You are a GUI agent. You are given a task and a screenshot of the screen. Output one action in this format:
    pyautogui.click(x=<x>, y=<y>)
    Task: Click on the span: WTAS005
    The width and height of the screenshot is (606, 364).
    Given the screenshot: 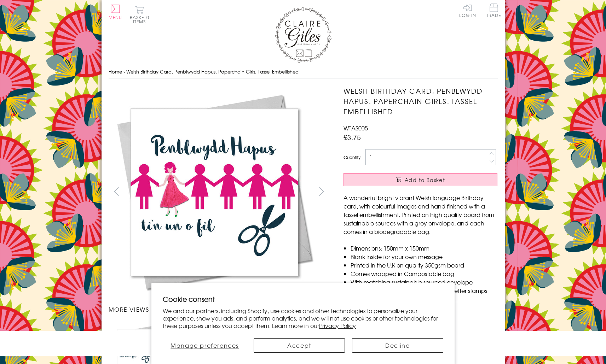 What is the action you would take?
    pyautogui.click(x=356, y=128)
    